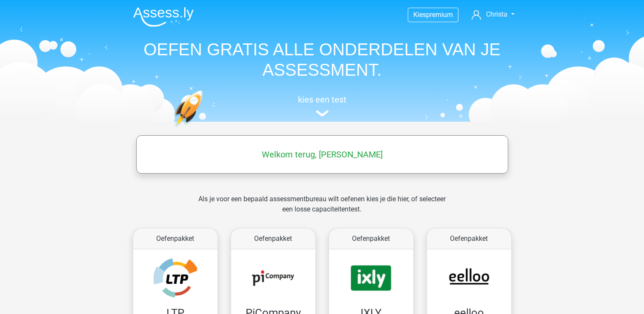 This screenshot has width=644, height=314. What do you see at coordinates (163, 16) in the screenshot?
I see `img: Assessly` at bounding box center [163, 16].